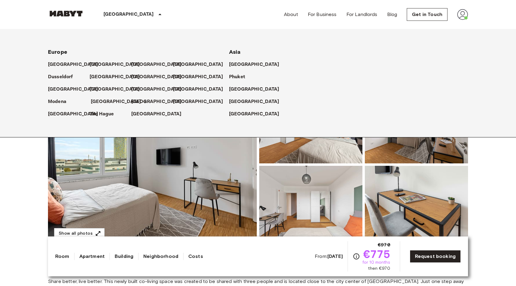 The height and width of the screenshot is (286, 516). Describe the element at coordinates (362, 14) in the screenshot. I see `a: For Landlords` at that location.